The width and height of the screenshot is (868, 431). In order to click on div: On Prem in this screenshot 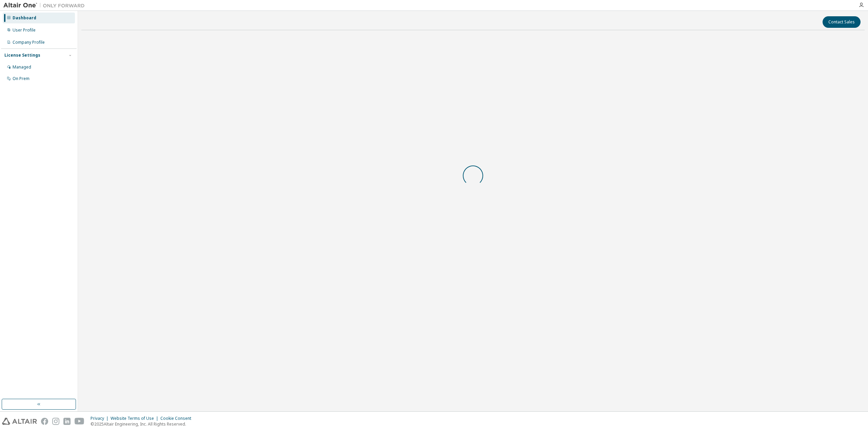, I will do `click(21, 79)`.